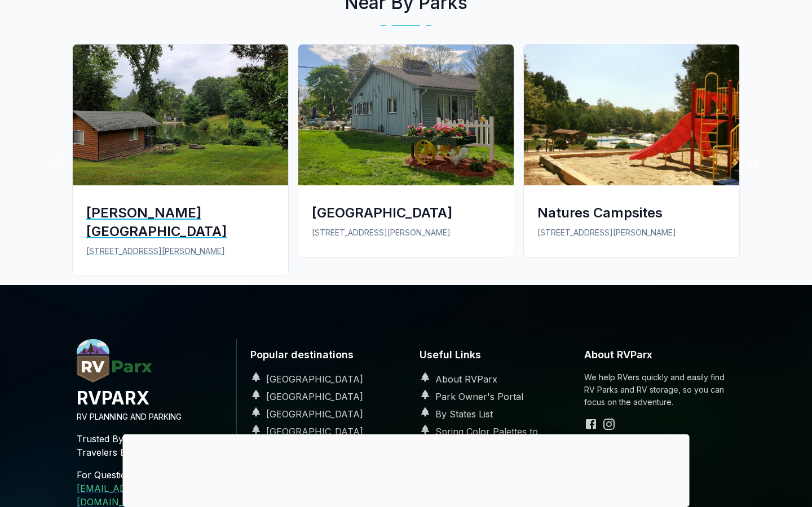  Describe the element at coordinates (659, 355) in the screenshot. I see `h6: About RVParx` at that location.